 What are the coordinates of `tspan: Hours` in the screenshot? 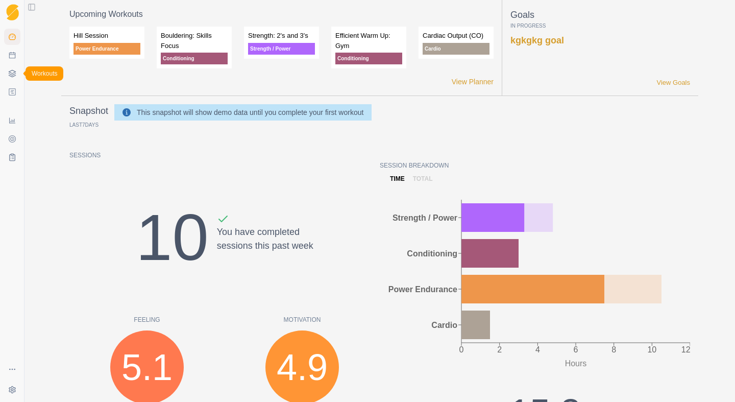 It's located at (576, 363).